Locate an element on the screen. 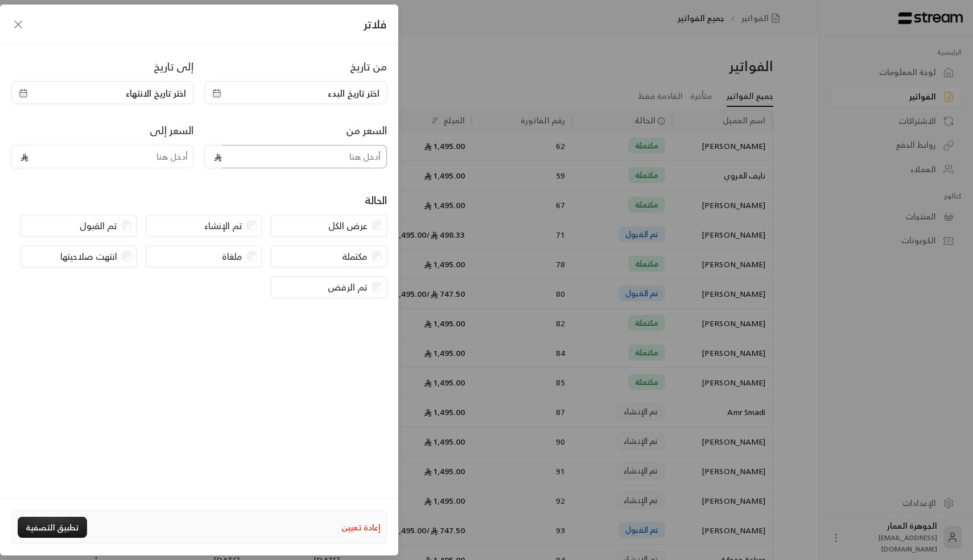 This screenshot has height=560, width=973. label: تم القبول is located at coordinates (99, 226).